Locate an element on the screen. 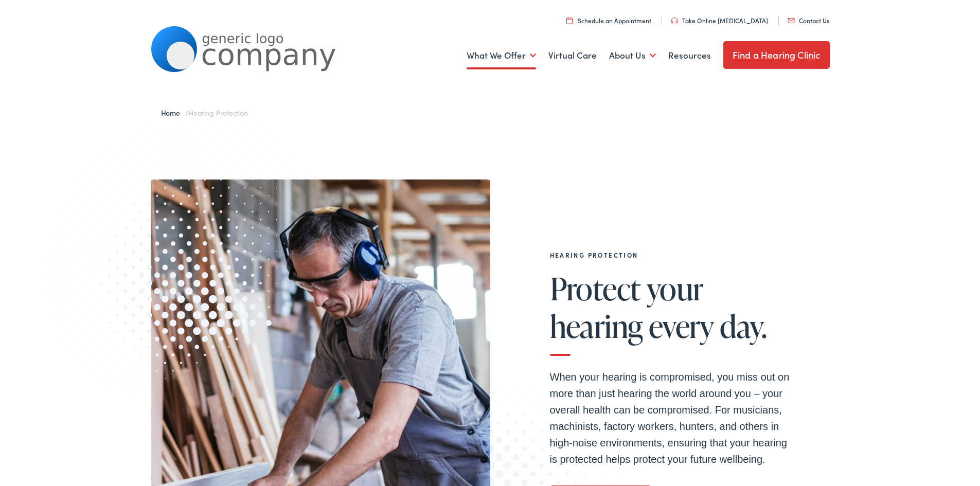  h2: Hearing Protection is located at coordinates (673, 255).